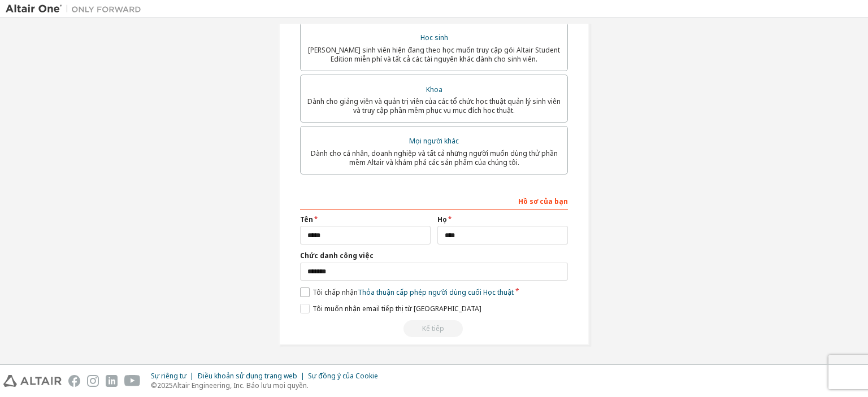 The height and width of the screenshot is (397, 868). What do you see at coordinates (434, 106) in the screenshot?
I see `font: Dành cho giảng viên và quản trị viên của các tổ chức học thuật quản lý sinh viên và truy cập phần...` at bounding box center [434, 106].